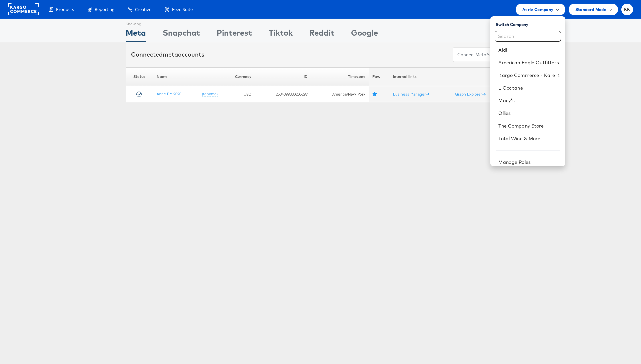 This screenshot has width=641, height=364. I want to click on a: Total Wine & More, so click(529, 138).